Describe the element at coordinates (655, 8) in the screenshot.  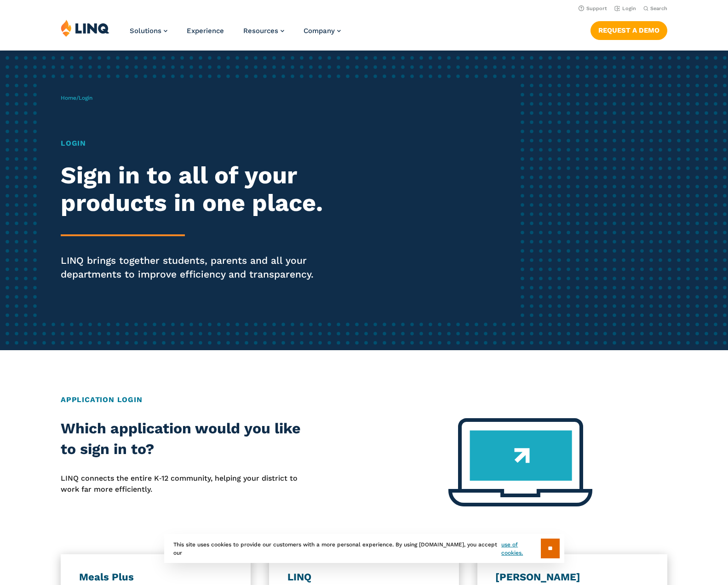
I see `button: Open Search Bar` at that location.